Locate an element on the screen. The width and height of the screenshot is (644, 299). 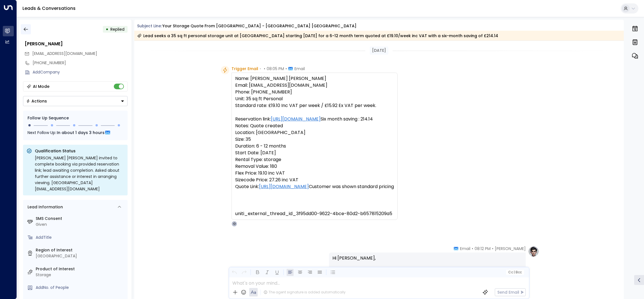
button: Cc|Bcc is located at coordinates (515, 272).